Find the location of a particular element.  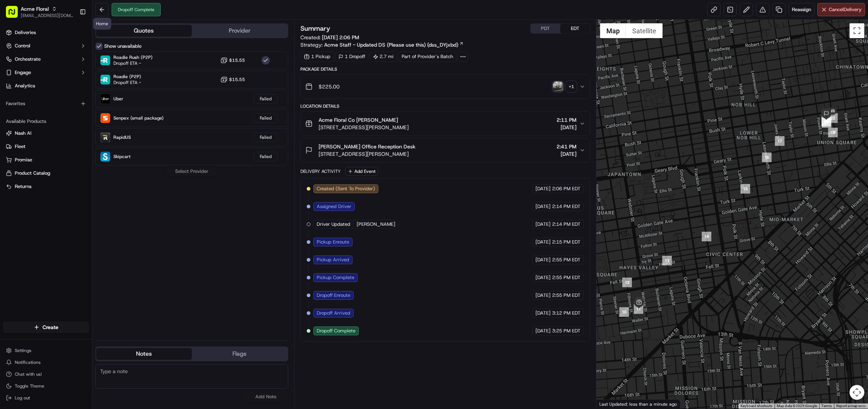

button: Settings is located at coordinates (46, 350).